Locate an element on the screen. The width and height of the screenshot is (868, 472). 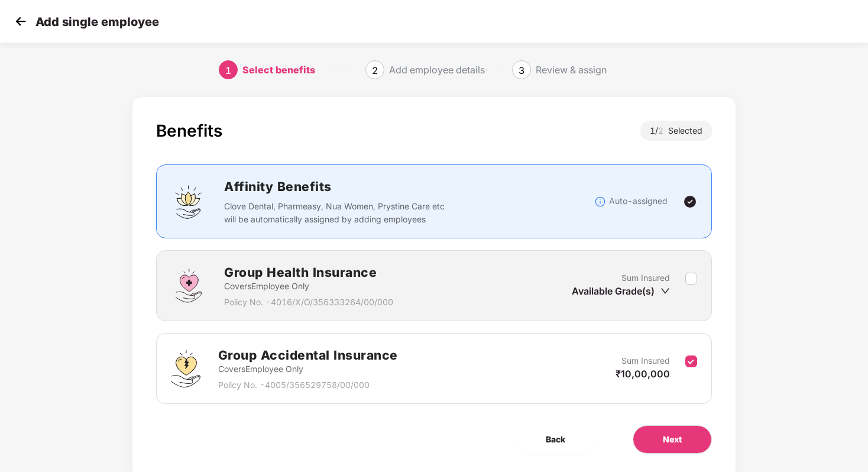
img: svg+xml;base64,PHN2ZyBpZD0iSW5mb18tXzMyeDMyIiBkYXRhLW5hbWU9IkluZm8gLSAzMngzMiIgeG1sbnM9Imh0dHA6Ly... is located at coordinates (600, 202).